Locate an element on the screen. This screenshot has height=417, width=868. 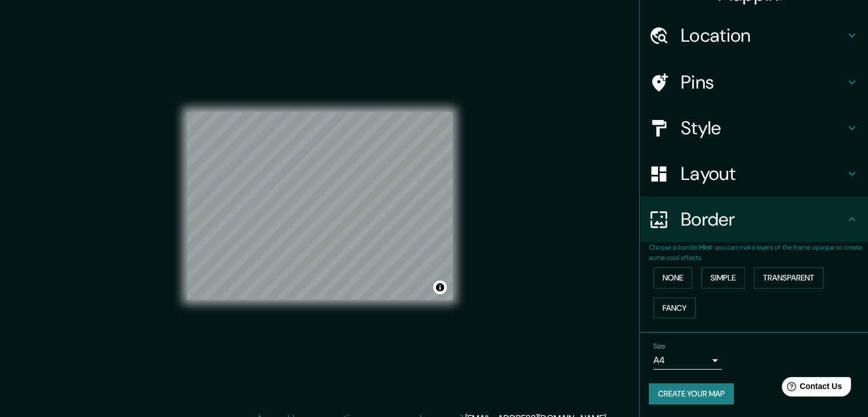
span: Contact Us is located at coordinates (54, 14).